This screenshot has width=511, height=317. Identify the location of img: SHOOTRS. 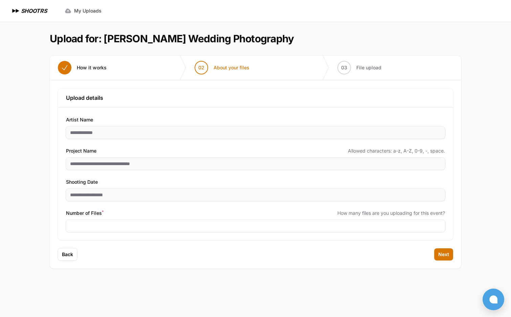
(16, 11).